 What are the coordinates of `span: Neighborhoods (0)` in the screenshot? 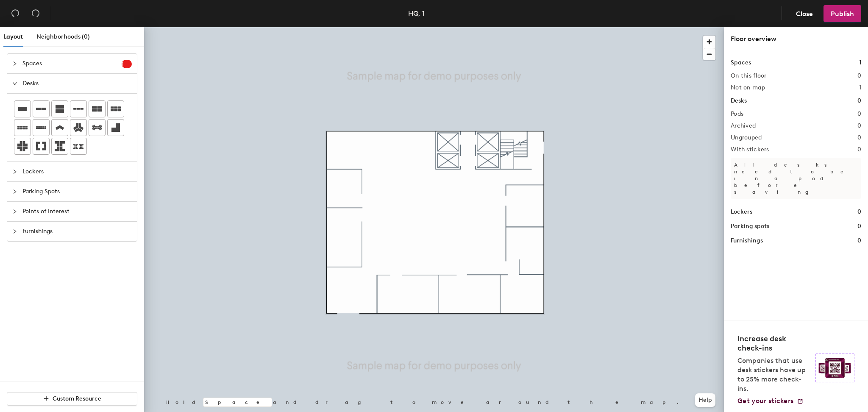 It's located at (63, 37).